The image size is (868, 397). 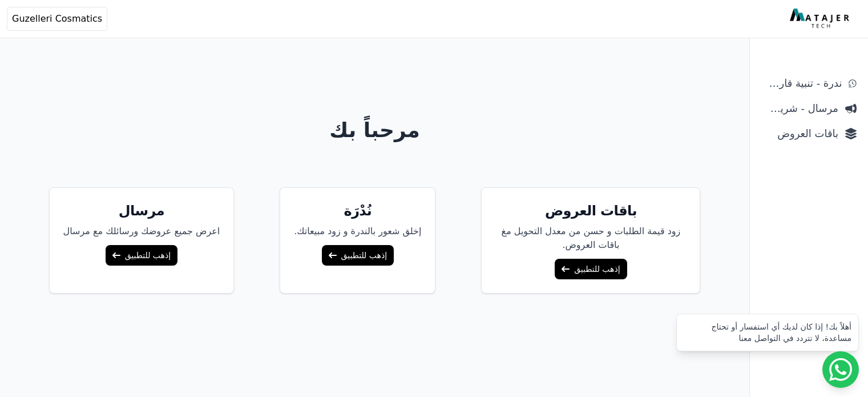 I want to click on p: زود قيمة الطلبات و حسن من معدل التحويل مغ باقات العروض., so click(x=591, y=238).